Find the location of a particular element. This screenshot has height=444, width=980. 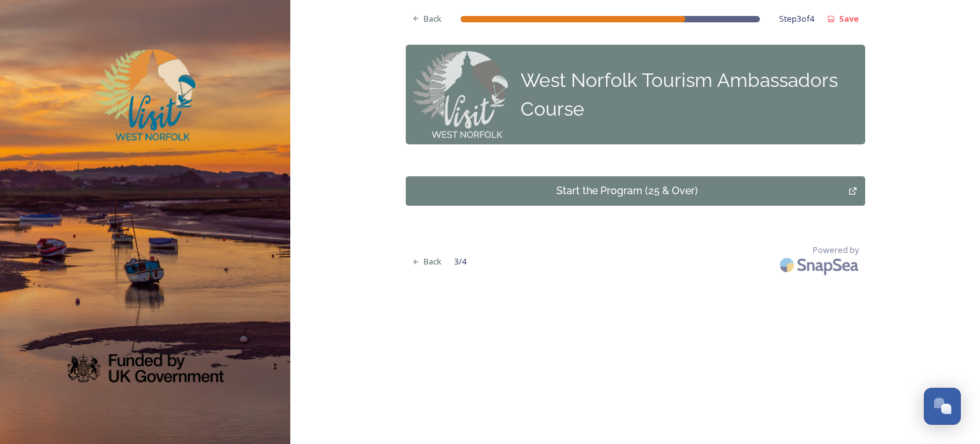

span: 3 / 4 is located at coordinates (460, 261).